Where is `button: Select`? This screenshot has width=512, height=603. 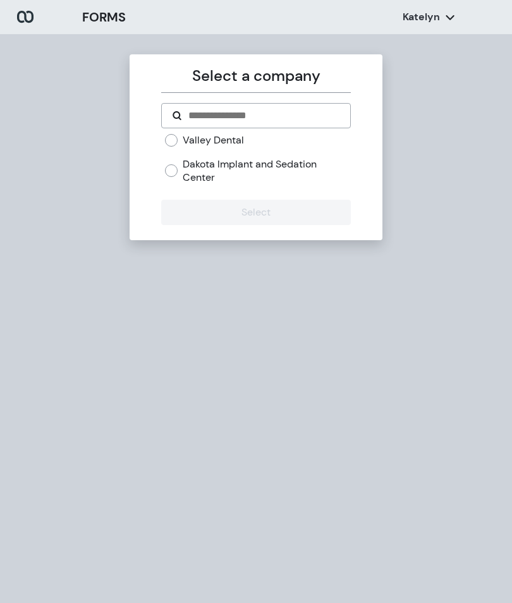 button: Select is located at coordinates (256, 213).